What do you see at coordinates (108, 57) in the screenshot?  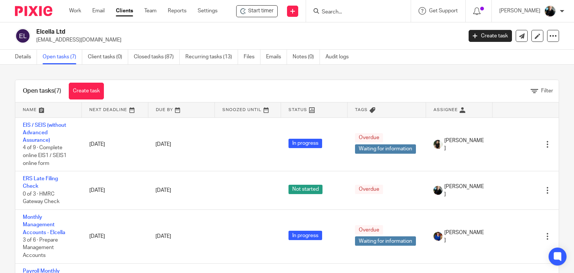 I see `a: Client tasks (0)` at bounding box center [108, 57].